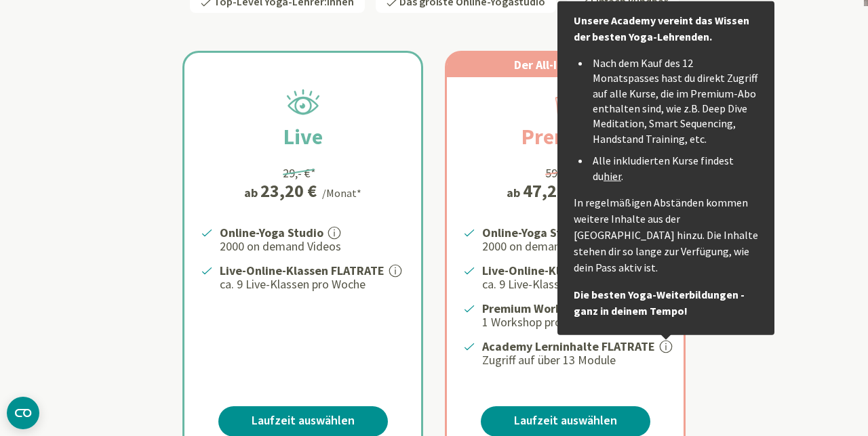  I want to click on h2: Premium, so click(565, 137).